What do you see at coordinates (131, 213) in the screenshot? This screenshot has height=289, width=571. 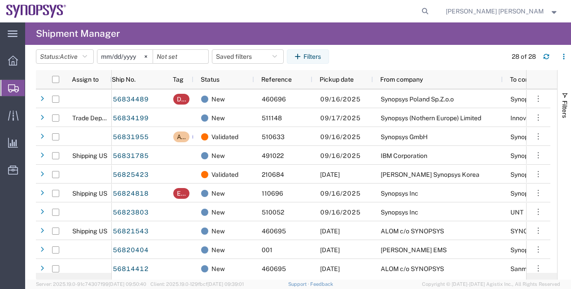 I see `a: 56823803` at bounding box center [131, 213].